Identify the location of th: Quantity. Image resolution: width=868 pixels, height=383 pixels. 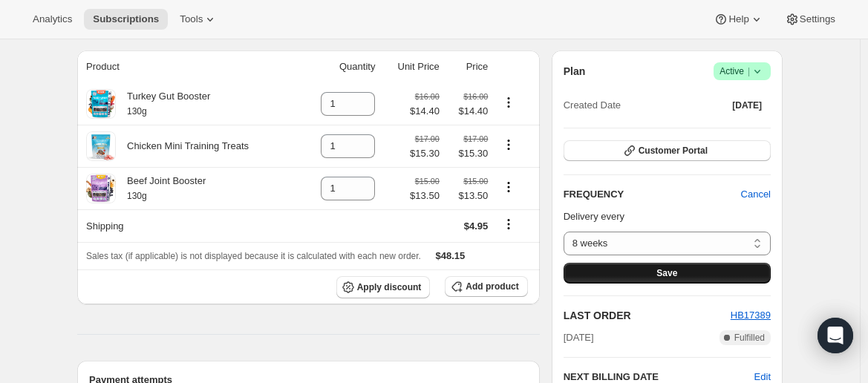
(341, 67).